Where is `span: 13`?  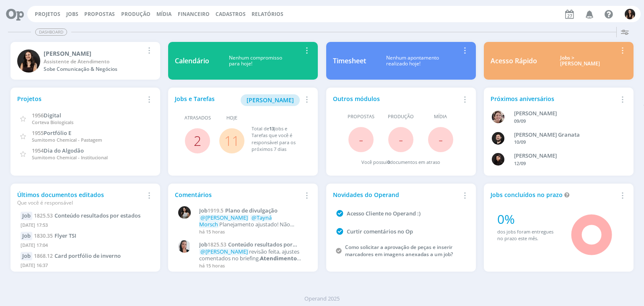
span: 13 is located at coordinates (272, 128).